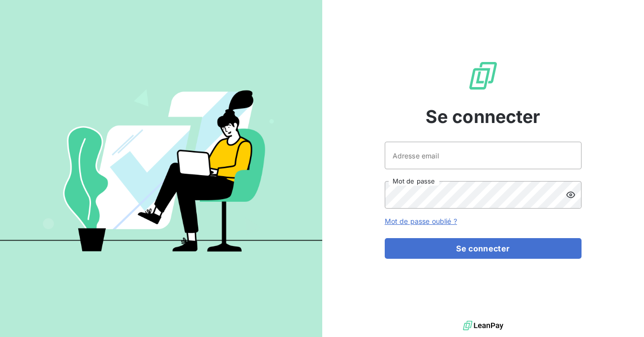 This screenshot has height=337, width=644. What do you see at coordinates (483, 76) in the screenshot?
I see `img: Logo LeanPay` at bounding box center [483, 76].